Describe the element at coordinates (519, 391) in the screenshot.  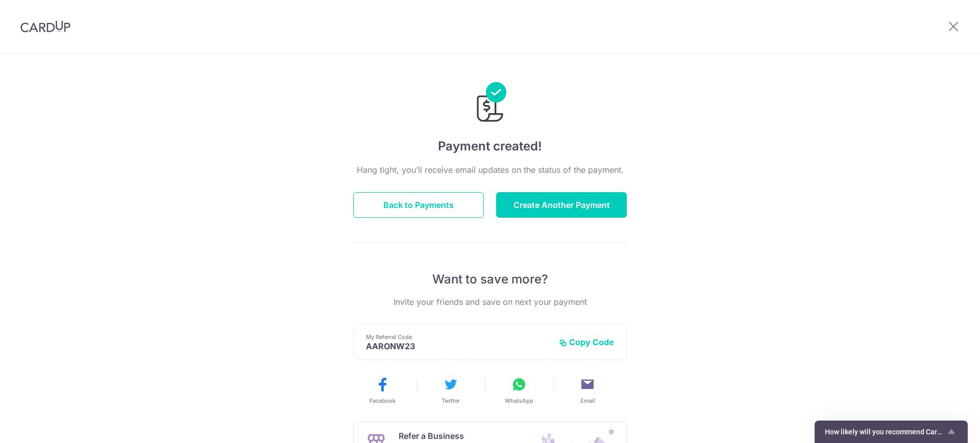
I see `button: WhatsApp` at that location.